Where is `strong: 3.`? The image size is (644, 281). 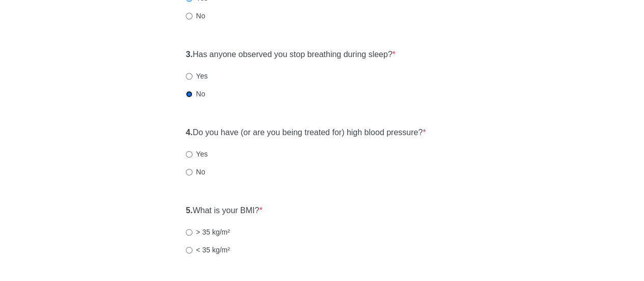 strong: 3. is located at coordinates (189, 54).